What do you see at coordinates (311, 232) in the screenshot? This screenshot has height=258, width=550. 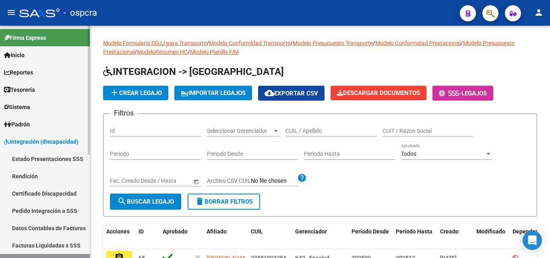 I see `span: Gerenciador` at bounding box center [311, 232].